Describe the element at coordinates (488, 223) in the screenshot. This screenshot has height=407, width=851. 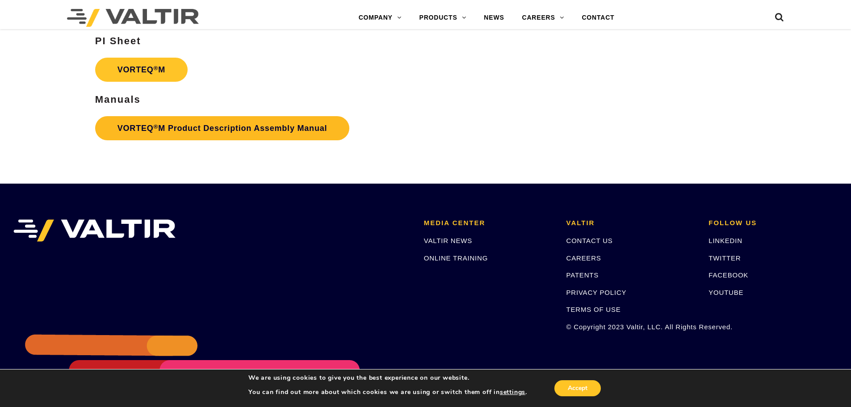
I see `h2: MEDIA CENTER` at that location.